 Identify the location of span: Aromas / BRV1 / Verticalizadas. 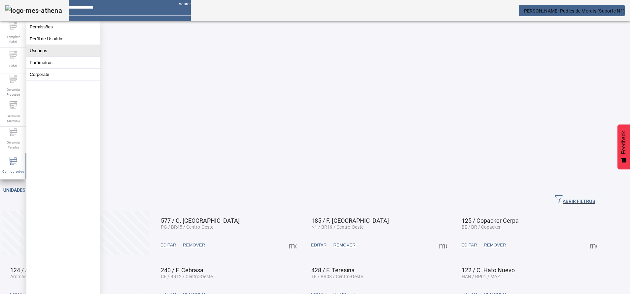
(43, 277).